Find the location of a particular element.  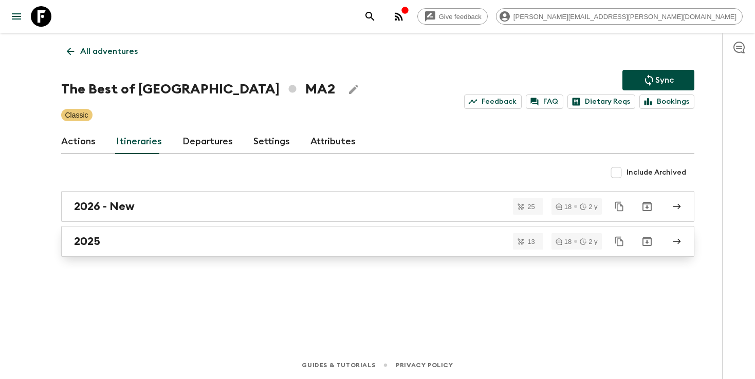

a: Privacy Policy is located at coordinates (424, 365).